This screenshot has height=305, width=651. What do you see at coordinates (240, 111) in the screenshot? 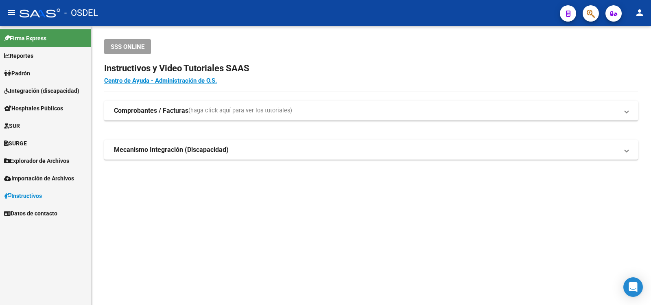
I see `span: (haga click aquí para ver los tutoriales)` at bounding box center [240, 111].